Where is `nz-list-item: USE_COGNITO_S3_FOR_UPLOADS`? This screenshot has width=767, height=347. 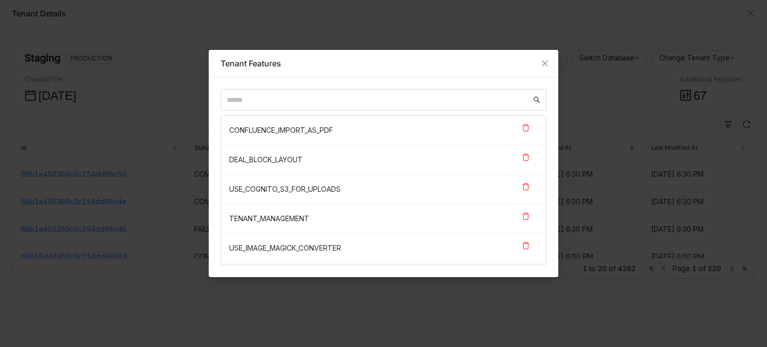
nz-list-item: USE_COGNITO_S3_FOR_UPLOADS is located at coordinates (383, 189).